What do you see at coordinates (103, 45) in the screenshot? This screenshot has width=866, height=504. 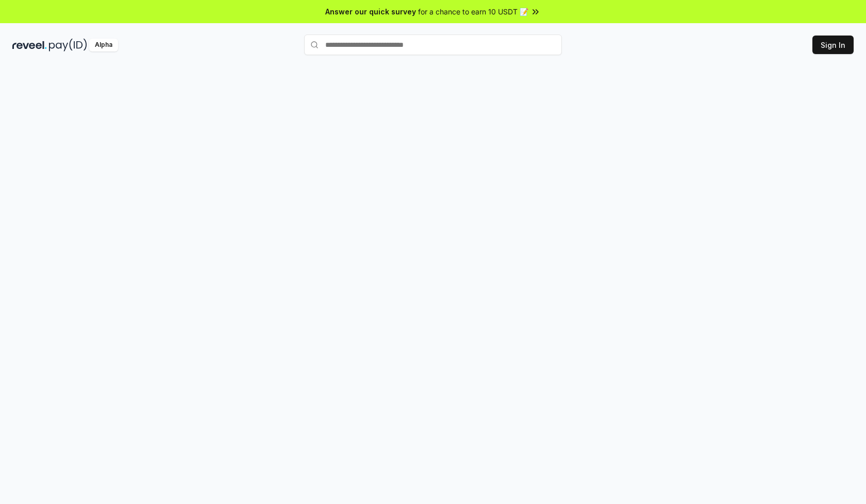 I see `div: Alpha` at bounding box center [103, 45].